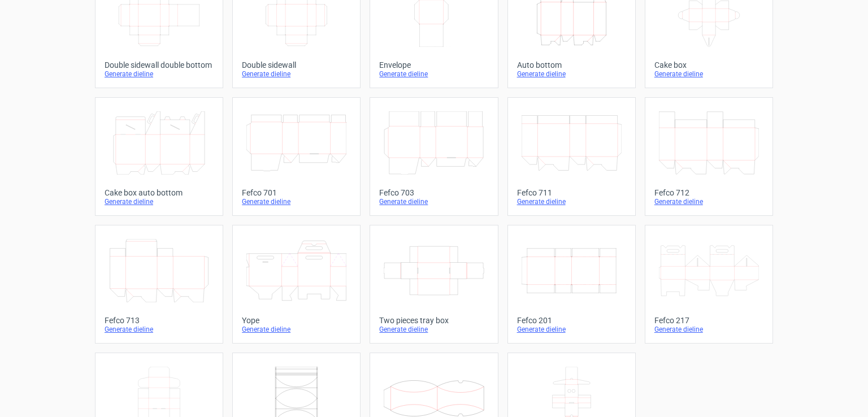 Image resolution: width=868 pixels, height=417 pixels. Describe the element at coordinates (159, 320) in the screenshot. I see `div: Fefco 713` at that location.